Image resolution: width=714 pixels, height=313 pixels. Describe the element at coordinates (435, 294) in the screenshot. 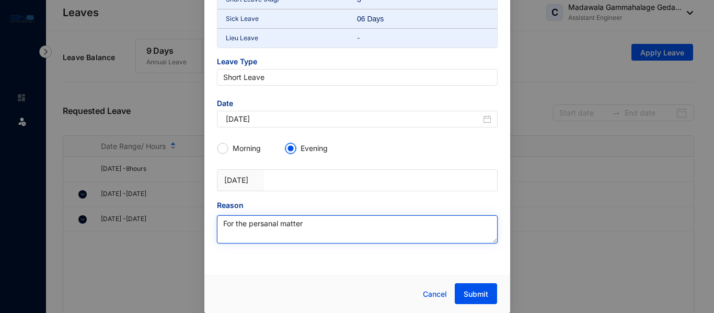

I see `span: Cancel` at that location.